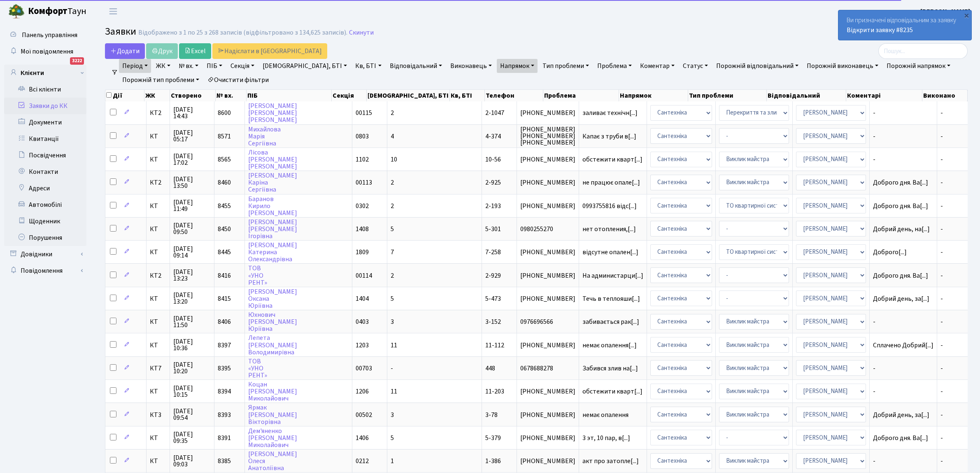 This screenshot has width=980, height=473. I want to click on a: Повідомлення, so click(45, 271).